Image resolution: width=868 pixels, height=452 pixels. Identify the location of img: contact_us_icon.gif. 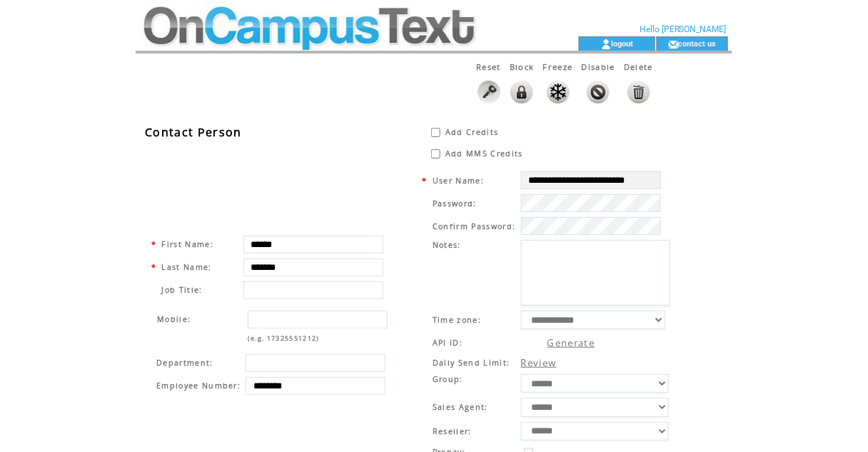
(674, 44).